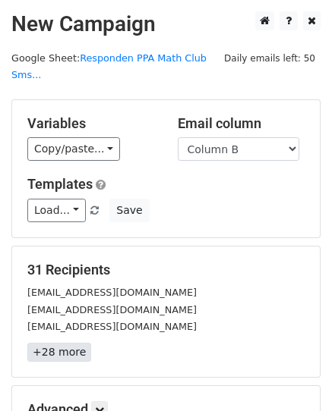  I want to click on h5: 31 Recipients, so click(166, 270).